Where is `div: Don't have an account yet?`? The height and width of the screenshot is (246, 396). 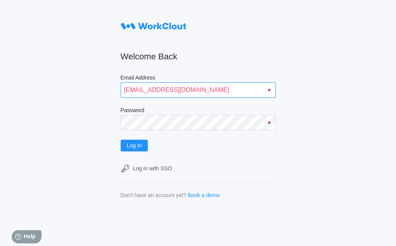
div: Don't have an account yet? is located at coordinates (153, 195).